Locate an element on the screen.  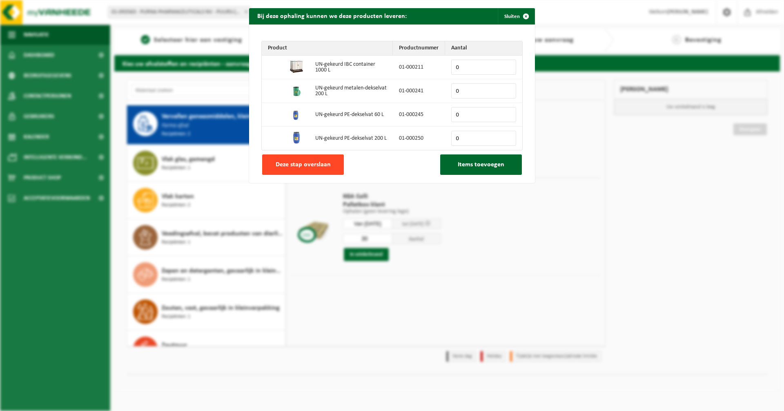
th: Productnummer is located at coordinates (419, 48).